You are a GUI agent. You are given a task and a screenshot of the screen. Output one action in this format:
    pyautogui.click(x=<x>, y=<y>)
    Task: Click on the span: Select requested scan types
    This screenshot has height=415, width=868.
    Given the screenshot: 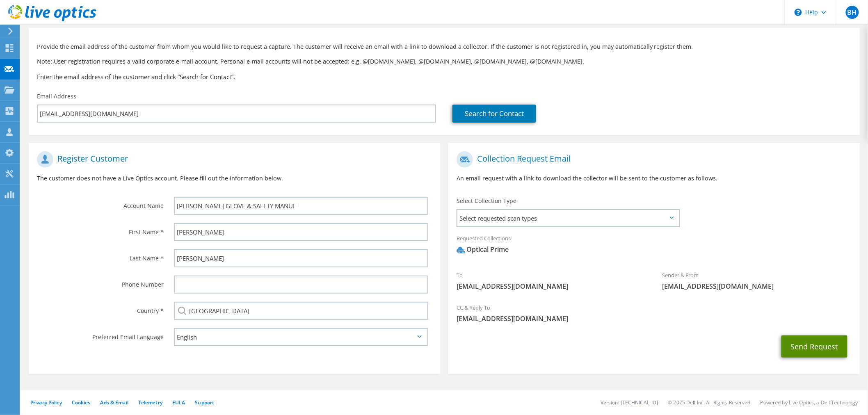 What is the action you would take?
    pyautogui.click(x=568, y=218)
    